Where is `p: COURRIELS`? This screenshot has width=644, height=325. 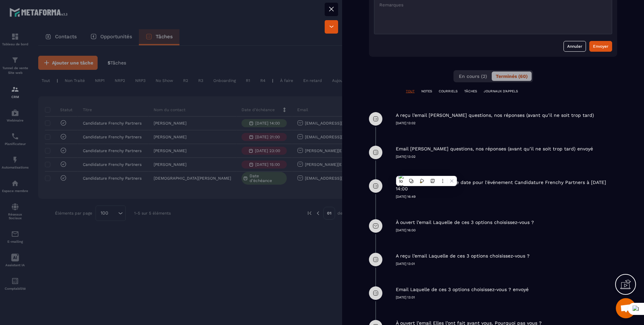 p: COURRIELS is located at coordinates (448, 91).